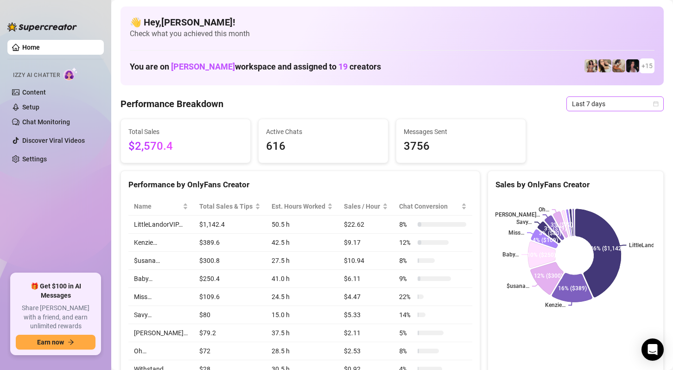  Describe the element at coordinates (161, 278) in the screenshot. I see `td: Baby…` at that location.